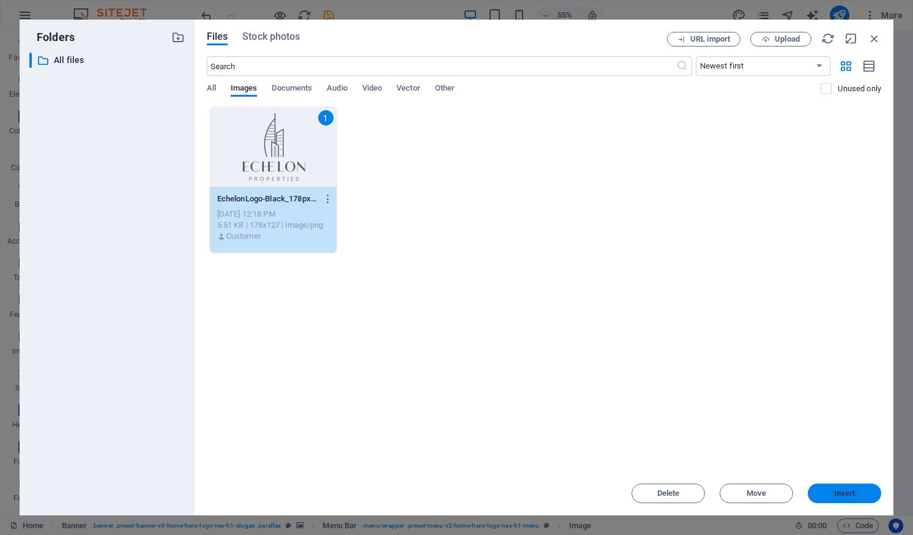 The image size is (913, 535). What do you see at coordinates (211, 89) in the screenshot?
I see `span: All` at bounding box center [211, 89].